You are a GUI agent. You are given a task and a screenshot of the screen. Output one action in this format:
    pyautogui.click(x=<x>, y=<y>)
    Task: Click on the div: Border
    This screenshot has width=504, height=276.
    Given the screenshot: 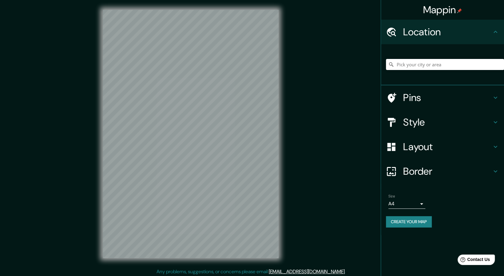 What is the action you would take?
    pyautogui.click(x=442, y=171)
    